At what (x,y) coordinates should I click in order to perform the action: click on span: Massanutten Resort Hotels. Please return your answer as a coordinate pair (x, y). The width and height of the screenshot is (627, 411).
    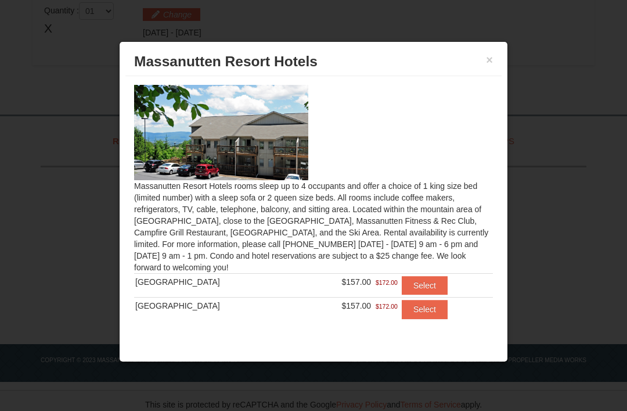
    Looking at the image, I should click on (226, 61).